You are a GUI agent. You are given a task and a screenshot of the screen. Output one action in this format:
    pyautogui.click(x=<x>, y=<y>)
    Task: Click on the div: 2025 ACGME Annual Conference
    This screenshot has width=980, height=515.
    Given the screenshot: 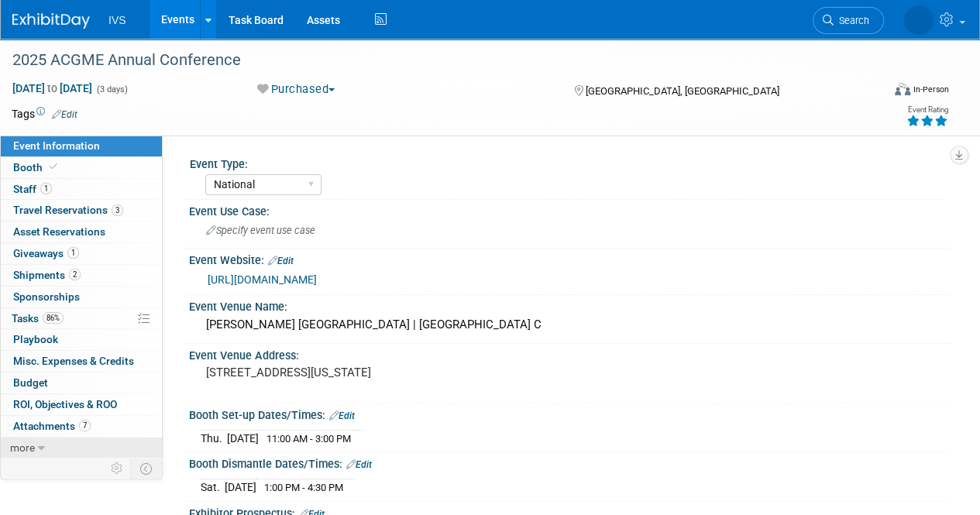 What is the action you would take?
    pyautogui.click(x=438, y=61)
    